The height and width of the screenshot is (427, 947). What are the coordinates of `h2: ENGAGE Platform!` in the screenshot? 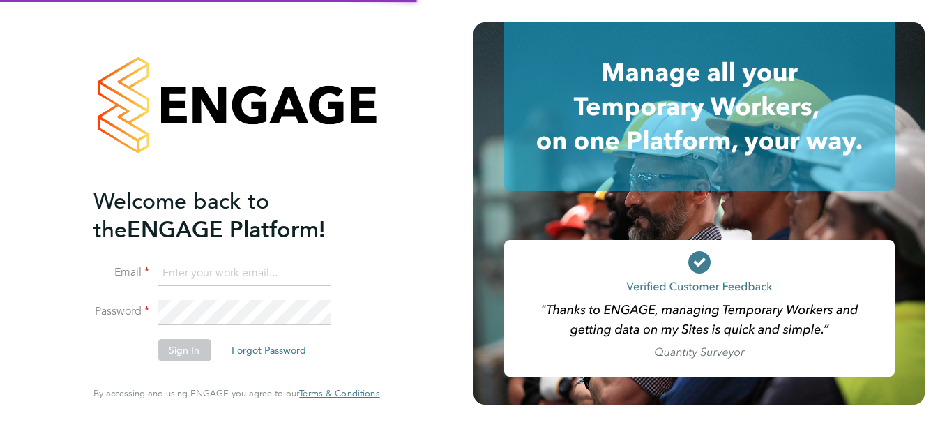 It's located at (229, 215).